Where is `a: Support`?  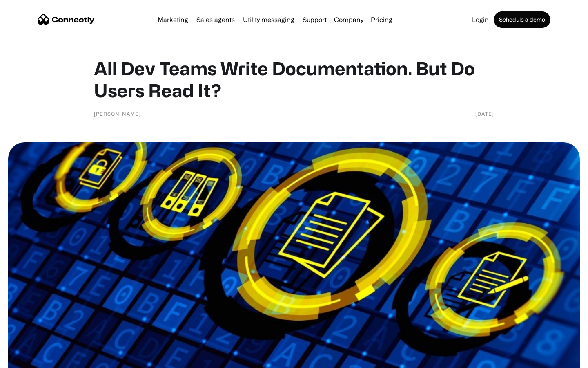
a: Support is located at coordinates (314, 20).